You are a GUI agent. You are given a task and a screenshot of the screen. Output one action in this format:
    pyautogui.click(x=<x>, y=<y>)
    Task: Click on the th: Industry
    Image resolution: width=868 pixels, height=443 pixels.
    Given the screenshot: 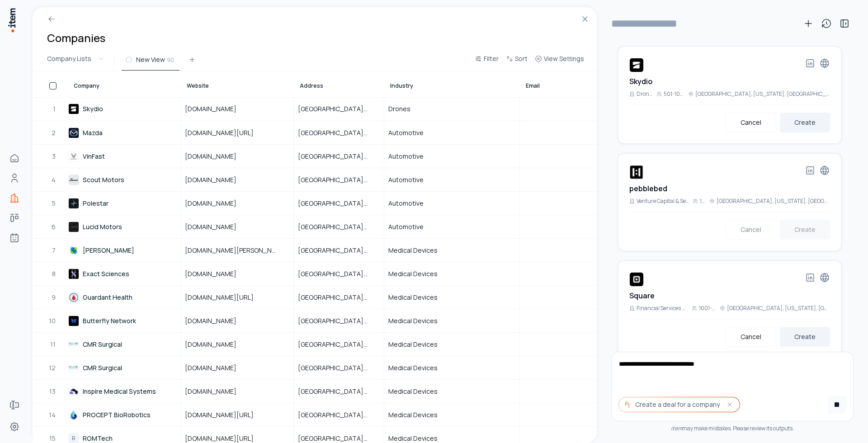 What is the action you would take?
    pyautogui.click(x=452, y=84)
    